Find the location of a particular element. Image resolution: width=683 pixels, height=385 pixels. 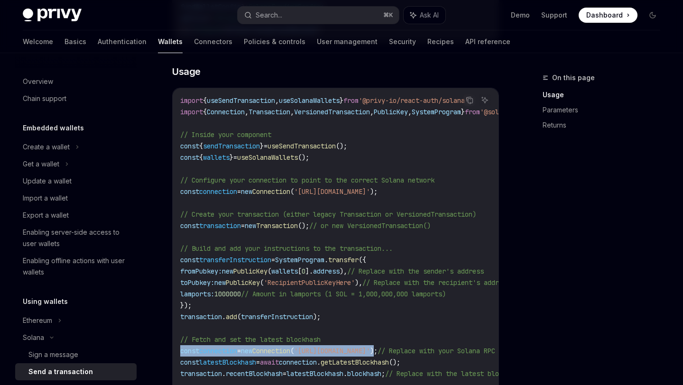

span: // or new VersionedTransaction() is located at coordinates (370, 226).